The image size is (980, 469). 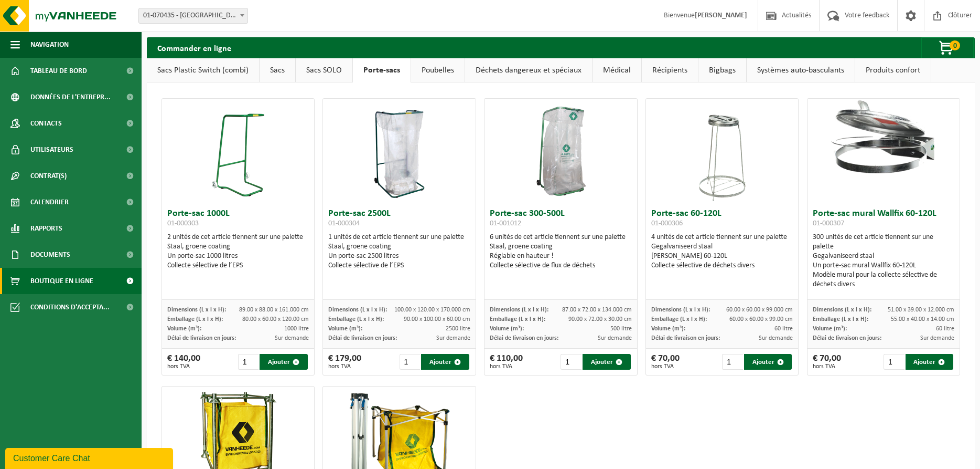 I want to click on span: 500 litre, so click(x=621, y=328).